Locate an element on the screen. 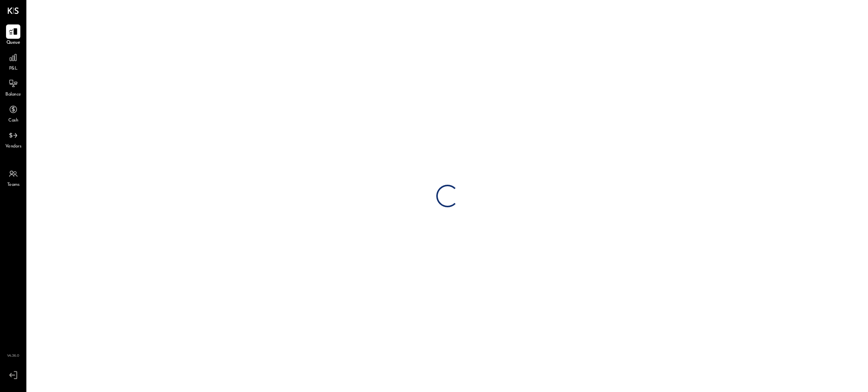 This screenshot has width=868, height=392. a: Vendors is located at coordinates (13, 139).